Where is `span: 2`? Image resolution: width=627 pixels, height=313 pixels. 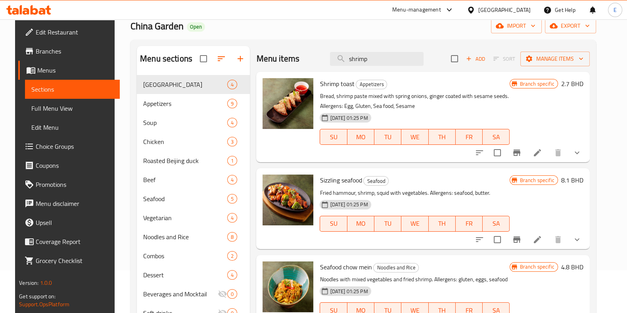
span: 2 is located at coordinates (232, 256).